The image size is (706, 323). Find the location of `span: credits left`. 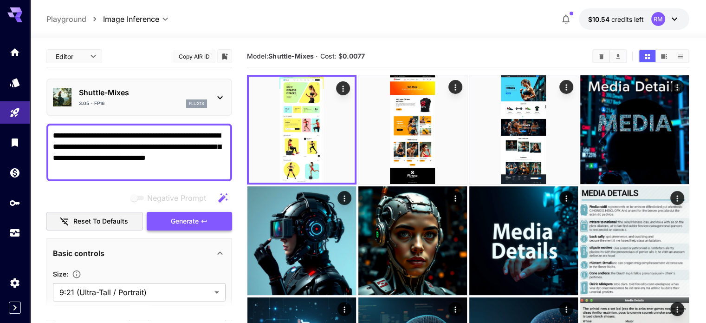

span: credits left is located at coordinates (628, 19).